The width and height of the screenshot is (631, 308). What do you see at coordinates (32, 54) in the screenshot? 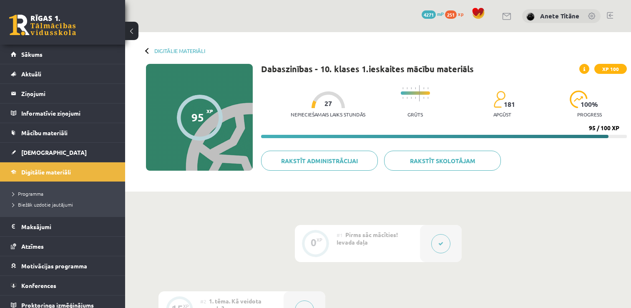
I see `span: Sākums` at bounding box center [32, 54].